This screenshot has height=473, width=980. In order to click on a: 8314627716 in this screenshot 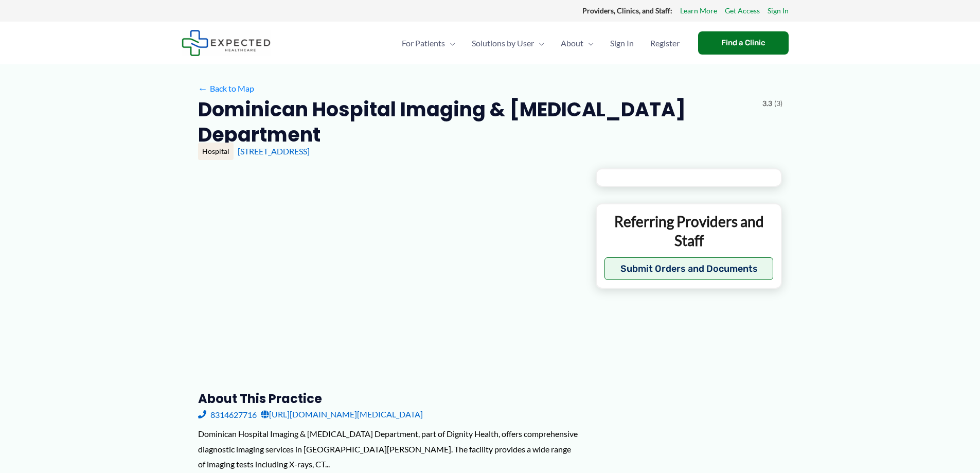, I will do `click(227, 414)`.